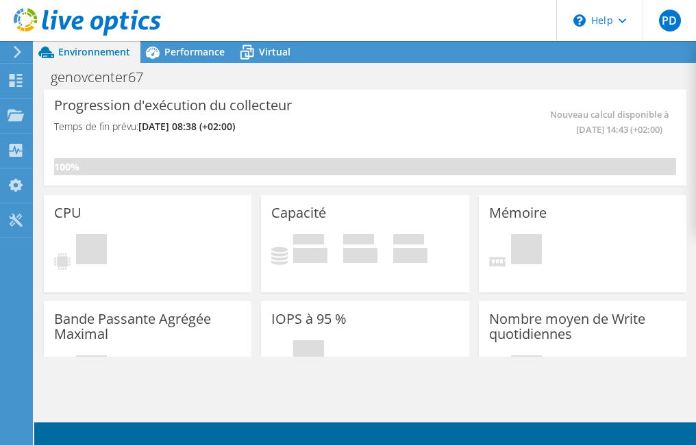  What do you see at coordinates (579, 21) in the screenshot?
I see `svg: \n` at bounding box center [579, 21].